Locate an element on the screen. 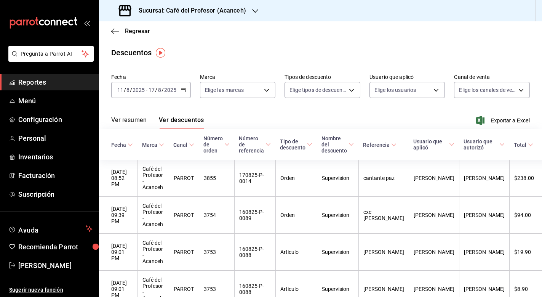 The height and width of the screenshot is (297, 542). button: Tooltip marker is located at coordinates (160, 53).